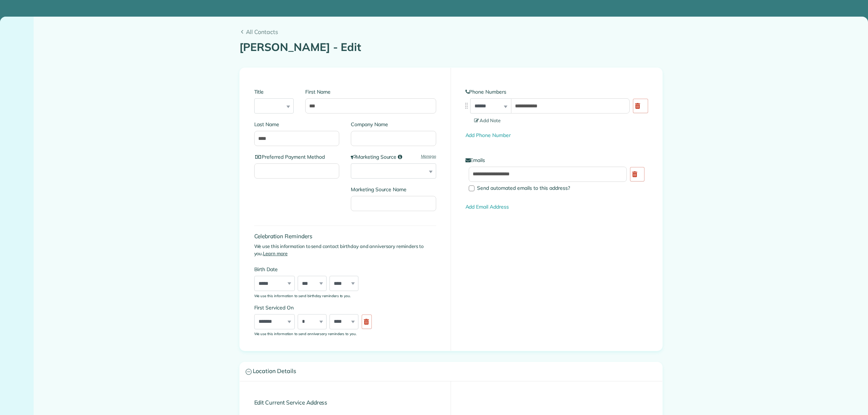 Image resolution: width=868 pixels, height=415 pixels. What do you see at coordinates (523, 188) in the screenshot?
I see `span: Send automated emails to this address?` at bounding box center [523, 188].